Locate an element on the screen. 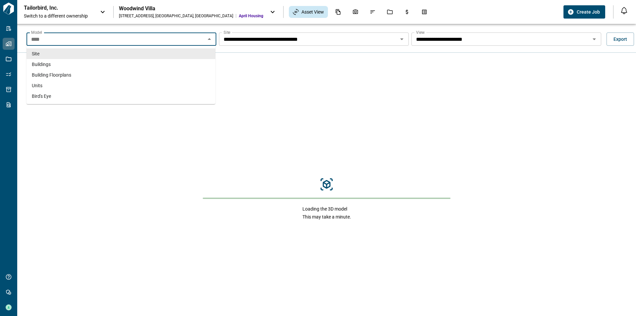 The image size is (636, 316). div: Jobs is located at coordinates (390, 12).